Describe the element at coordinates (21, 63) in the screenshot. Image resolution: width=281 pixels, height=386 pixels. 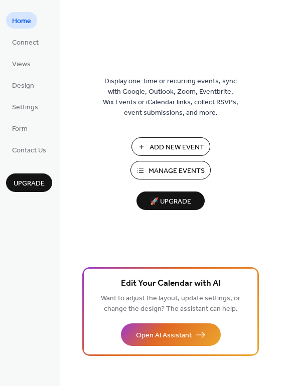
I see `a: Views` at that location.